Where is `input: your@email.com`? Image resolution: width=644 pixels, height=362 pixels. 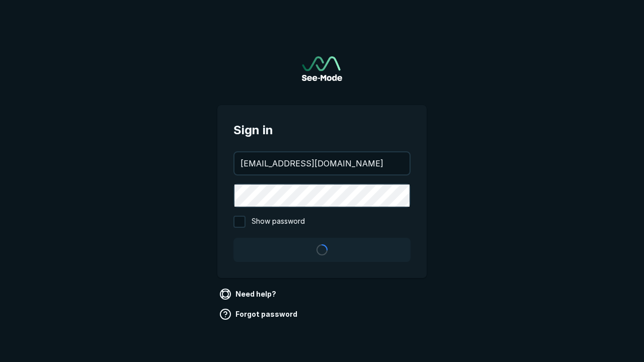 input: your@email.com is located at coordinates (322, 163).